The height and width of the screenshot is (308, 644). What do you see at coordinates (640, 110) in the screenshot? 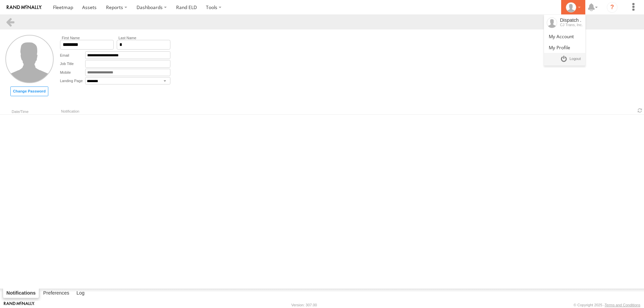
I see `span: Refresh` at bounding box center [640, 110].